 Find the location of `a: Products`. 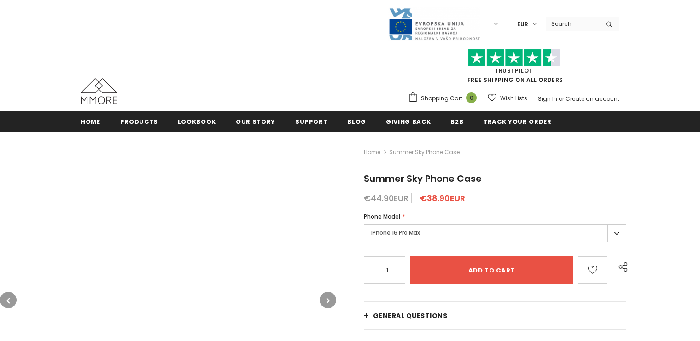

a: Products is located at coordinates (139, 121).